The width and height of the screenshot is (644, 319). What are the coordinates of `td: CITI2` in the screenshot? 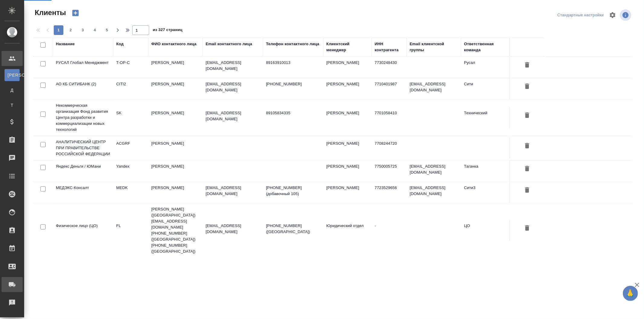 It's located at (131, 89).